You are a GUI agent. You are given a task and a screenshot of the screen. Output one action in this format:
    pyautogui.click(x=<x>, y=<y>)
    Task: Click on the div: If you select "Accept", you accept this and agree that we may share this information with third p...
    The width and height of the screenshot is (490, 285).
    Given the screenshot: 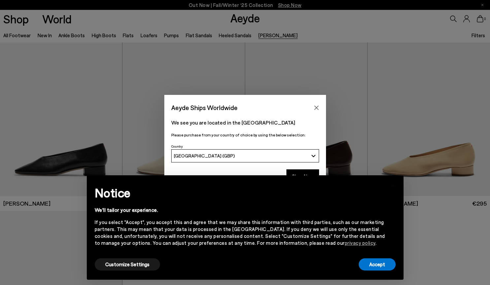 What is the action you would take?
    pyautogui.click(x=240, y=233)
    